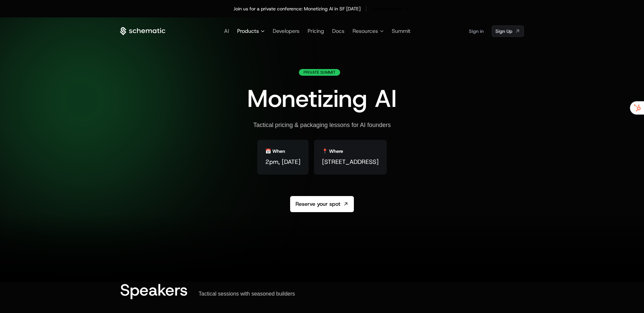 The width and height of the screenshot is (644, 313). I want to click on div: Private Summit, so click(319, 72).